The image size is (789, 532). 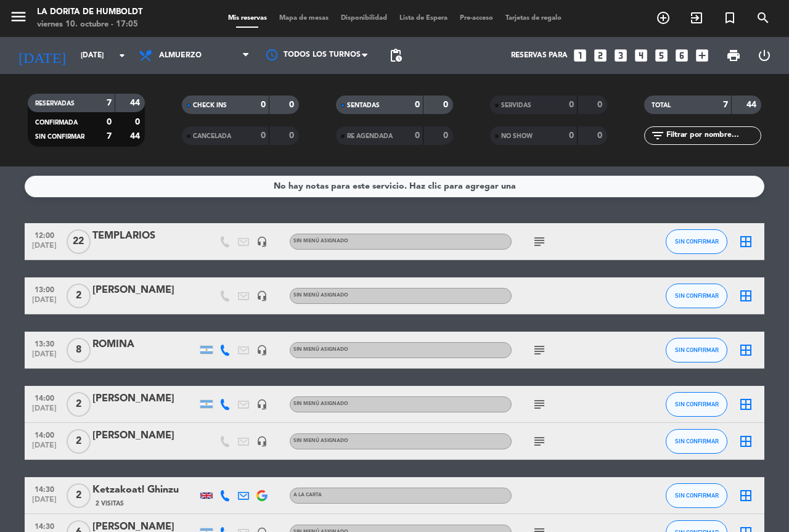 I want to click on span: Lista de Espera, so click(x=424, y=18).